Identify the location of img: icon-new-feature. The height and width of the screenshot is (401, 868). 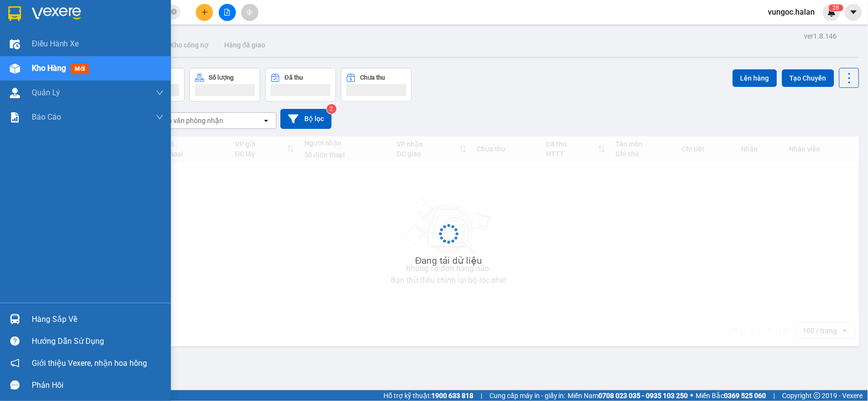
(831, 13).